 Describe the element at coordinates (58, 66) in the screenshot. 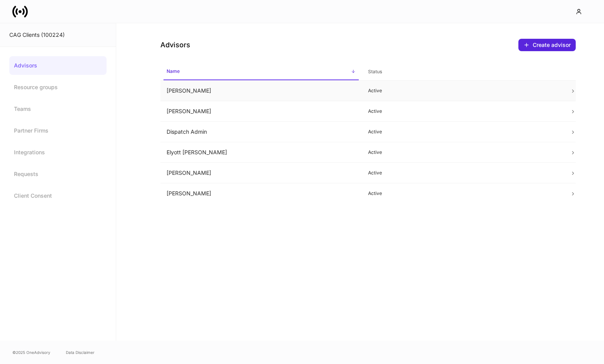

I see `a: Advisors` at that location.